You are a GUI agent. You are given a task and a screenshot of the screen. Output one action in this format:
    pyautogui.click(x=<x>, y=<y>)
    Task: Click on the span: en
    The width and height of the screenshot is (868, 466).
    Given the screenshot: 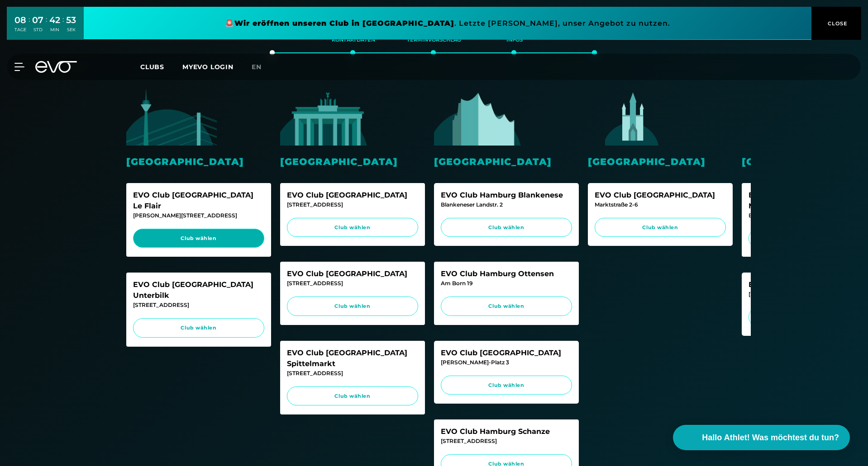 What is the action you would take?
    pyautogui.click(x=257, y=67)
    